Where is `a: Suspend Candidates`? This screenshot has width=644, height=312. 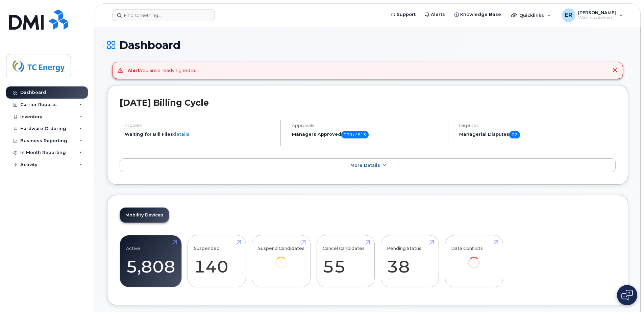 a: Suspend Candidates is located at coordinates (281, 258).